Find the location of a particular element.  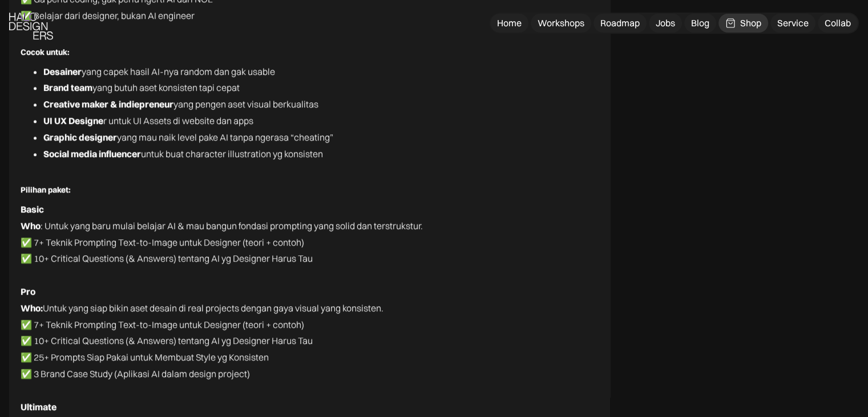

strong: Cocok untuk: is located at coordinates (45, 52).